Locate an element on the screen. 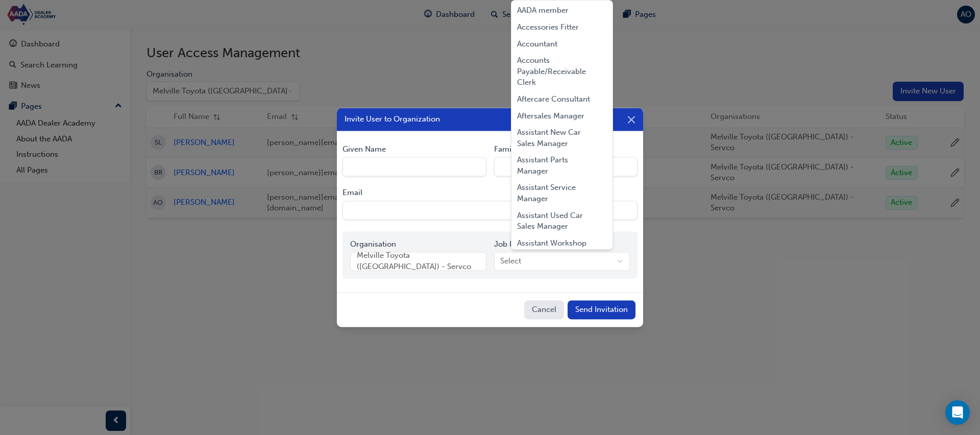  div: Assistant Workshop Controller is located at coordinates (562, 249).